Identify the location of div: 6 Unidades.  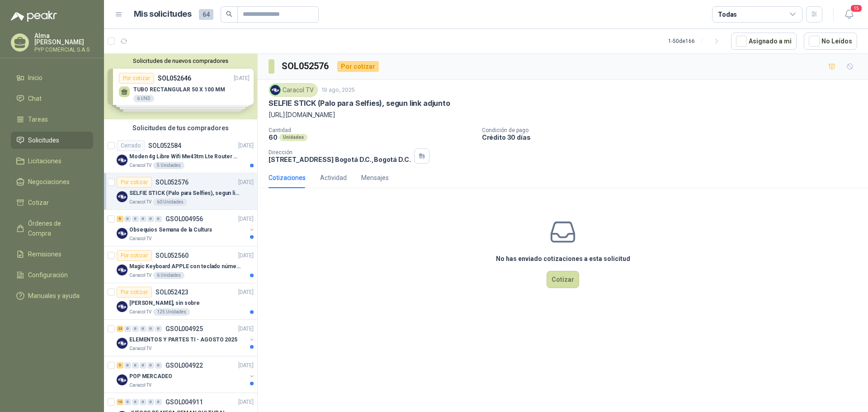
(169, 275).